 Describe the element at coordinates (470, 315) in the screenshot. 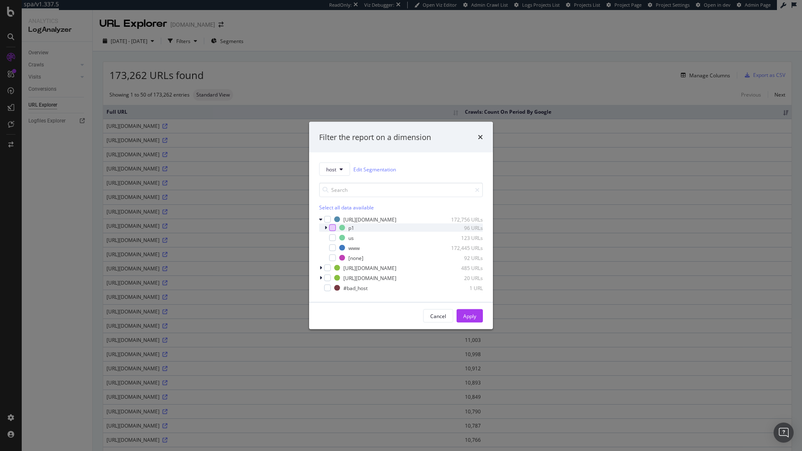

I see `div: Apply` at that location.